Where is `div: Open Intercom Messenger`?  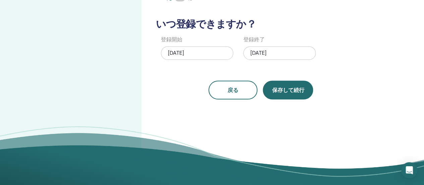 div: Open Intercom Messenger is located at coordinates (410, 170).